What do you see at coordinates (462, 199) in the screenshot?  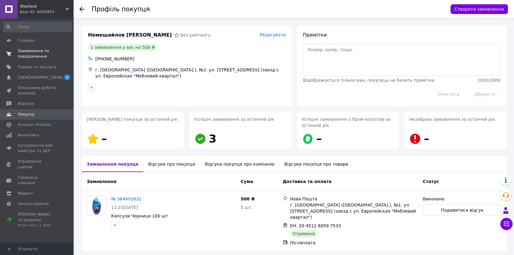 I see `div: Виконано` at bounding box center [462, 199].